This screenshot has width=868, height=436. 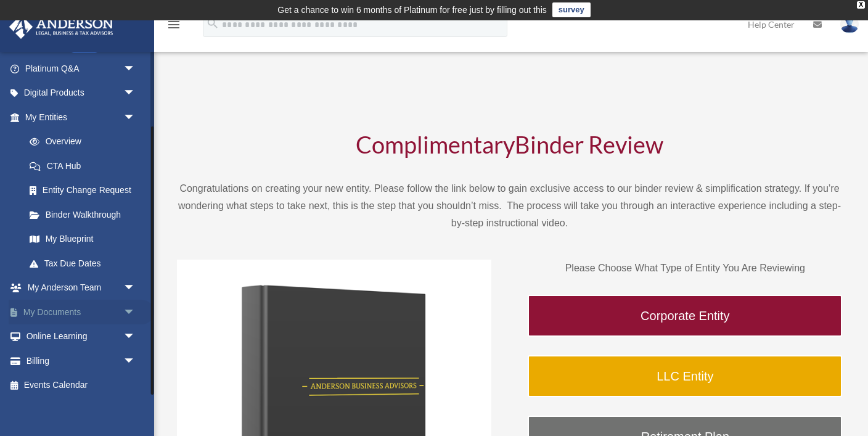 I want to click on a: Entity Change Request, so click(x=86, y=190).